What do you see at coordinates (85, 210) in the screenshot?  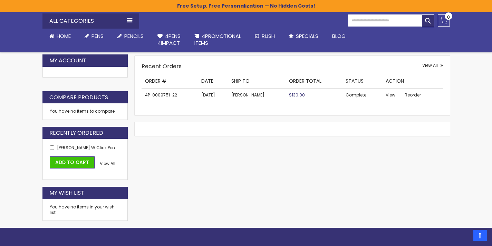 I see `div: You have no items in your wish list.` at bounding box center [85, 210].